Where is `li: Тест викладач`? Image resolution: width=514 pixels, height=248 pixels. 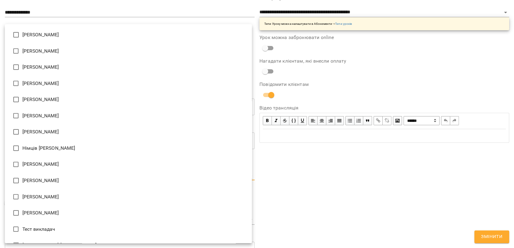
li: Тест викладач is located at coordinates (128, 229).